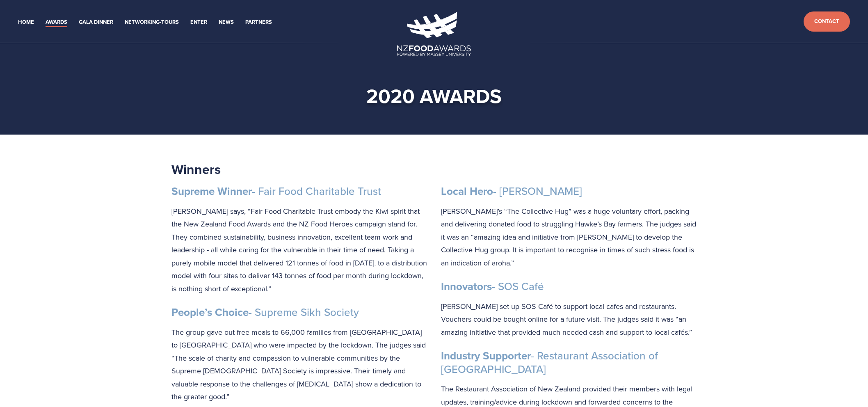  Describe the element at coordinates (211, 191) in the screenshot. I see `strong: Supreme Winner` at that location.